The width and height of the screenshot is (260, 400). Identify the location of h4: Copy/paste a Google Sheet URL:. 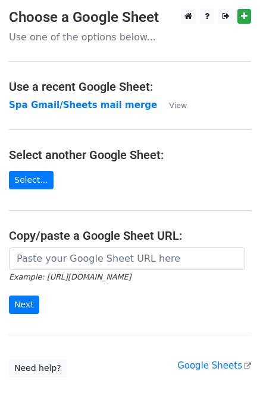
(130, 236).